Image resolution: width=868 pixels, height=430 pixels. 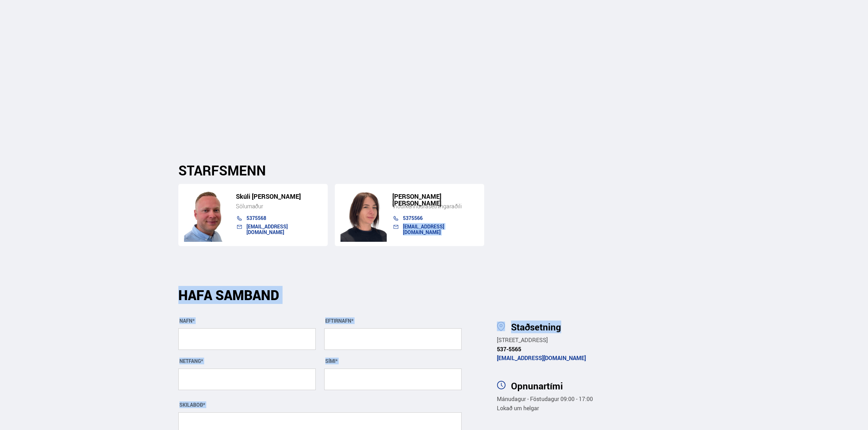 What do you see at coordinates (393, 321) in the screenshot?
I see `div: EFTIRNAFN*` at bounding box center [393, 321].